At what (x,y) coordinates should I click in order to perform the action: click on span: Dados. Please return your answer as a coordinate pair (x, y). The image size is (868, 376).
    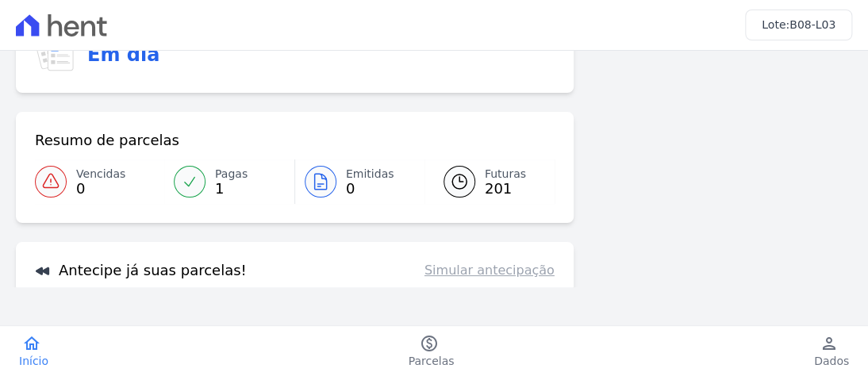
    Looking at the image, I should click on (831, 361).